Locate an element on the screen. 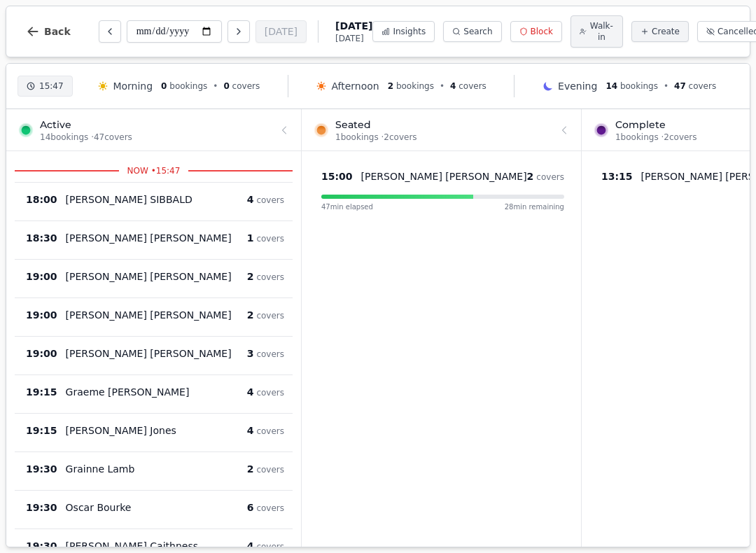 The height and width of the screenshot is (553, 756). span: NOW • 15:47 is located at coordinates (154, 171).